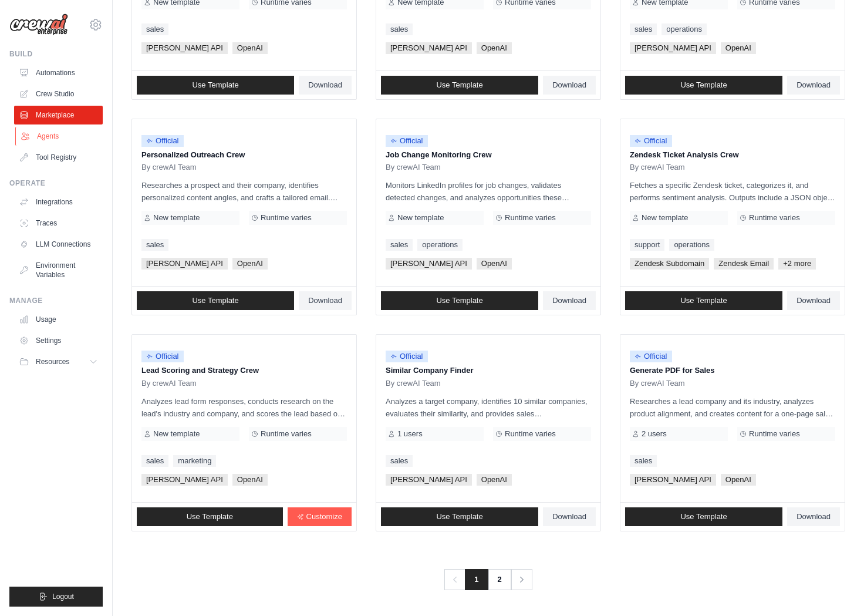 The image size is (864, 616). Describe the element at coordinates (58, 223) in the screenshot. I see `a: Traces` at that location.